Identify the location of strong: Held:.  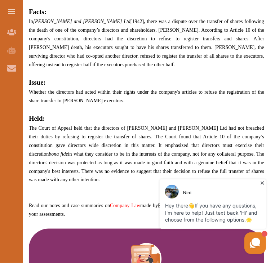
(37, 118).